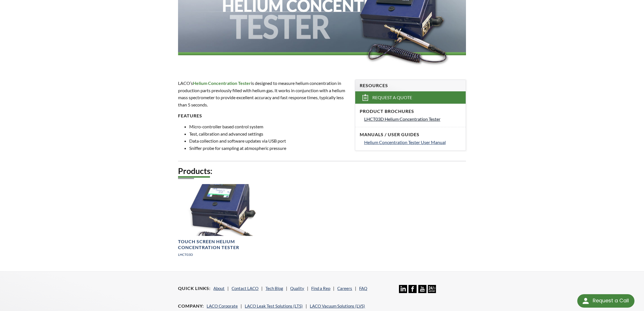  I want to click on span: Helium Concentration Tester User Manual, so click(405, 142).